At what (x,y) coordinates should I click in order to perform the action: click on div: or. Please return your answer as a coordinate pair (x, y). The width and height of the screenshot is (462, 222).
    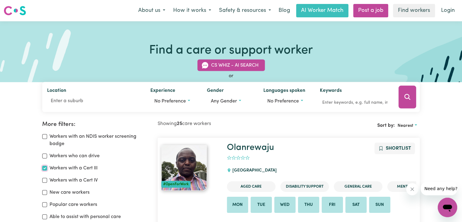
    Looking at the image, I should click on (231, 76).